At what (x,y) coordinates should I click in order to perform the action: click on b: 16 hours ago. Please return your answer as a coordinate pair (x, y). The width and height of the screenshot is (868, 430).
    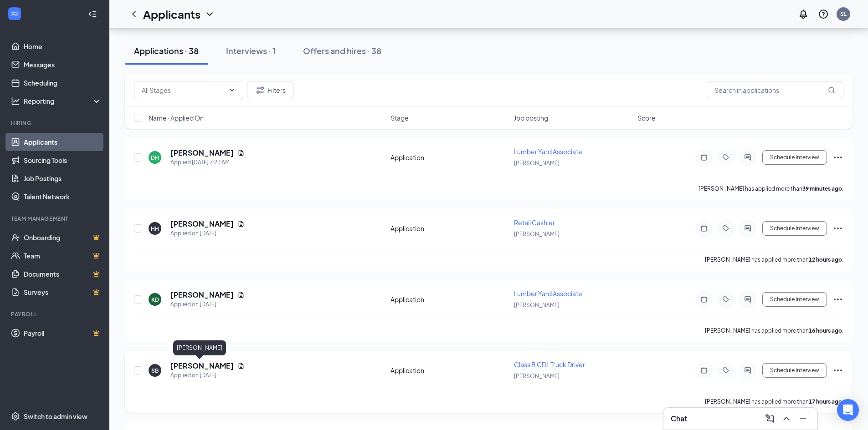
    Looking at the image, I should click on (825, 330).